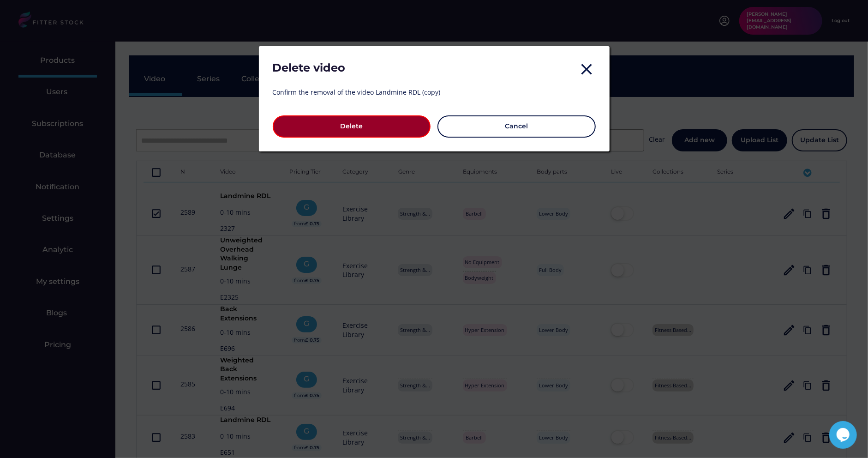 Image resolution: width=868 pixels, height=458 pixels. What do you see at coordinates (587, 69) in the screenshot?
I see `button: close` at bounding box center [587, 69].